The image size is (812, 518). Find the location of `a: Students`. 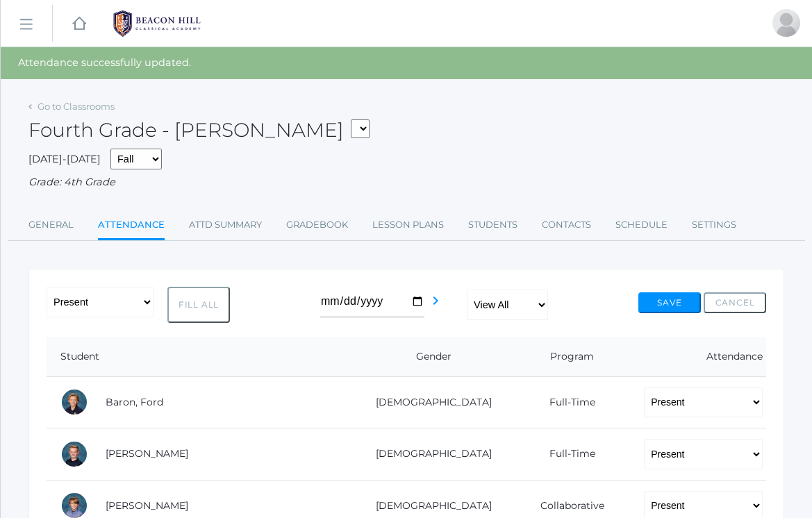

a: Students is located at coordinates (492, 225).